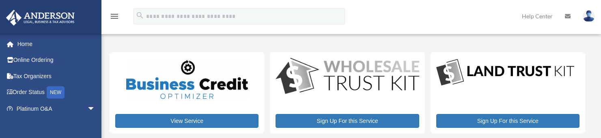 This screenshot has width=601, height=138. What do you see at coordinates (505, 72) in the screenshot?
I see `img: LandTrust_lgo-1.jpg` at bounding box center [505, 72].